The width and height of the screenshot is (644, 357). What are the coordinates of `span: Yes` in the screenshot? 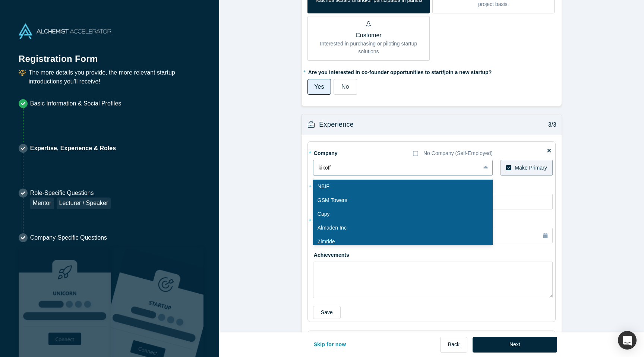 It's located at (319, 86).